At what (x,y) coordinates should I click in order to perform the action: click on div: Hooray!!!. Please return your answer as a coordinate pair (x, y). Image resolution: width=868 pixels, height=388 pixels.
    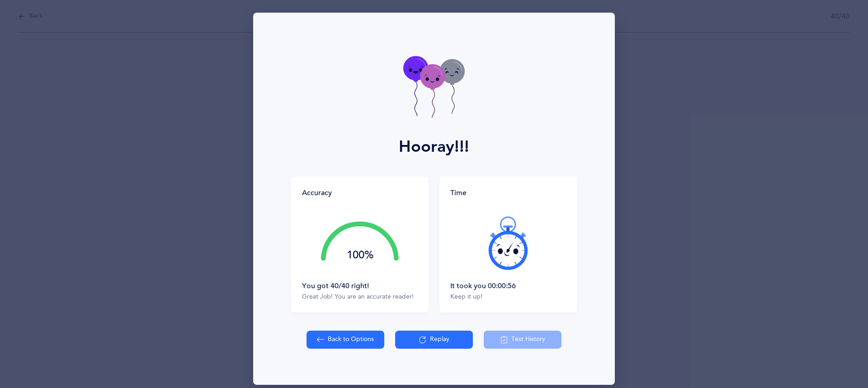
    Looking at the image, I should click on (434, 147).